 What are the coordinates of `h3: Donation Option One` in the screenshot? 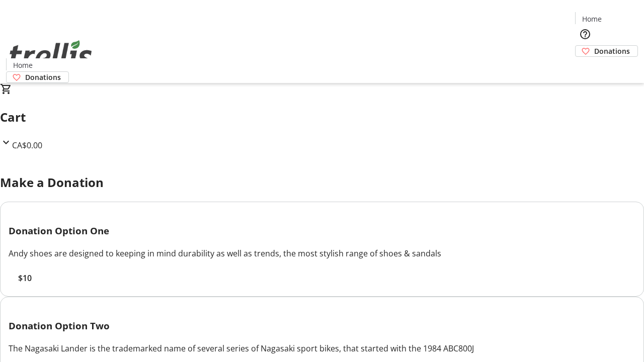 It's located at (322, 231).